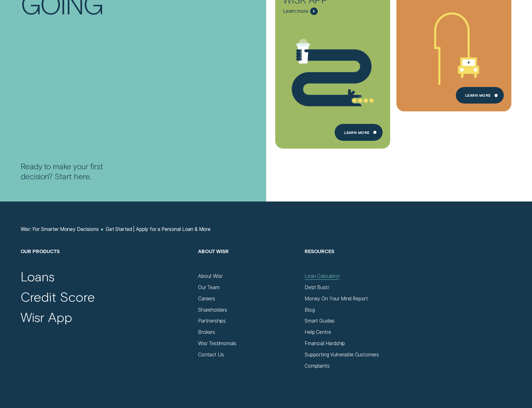 The height and width of the screenshot is (408, 532). Describe the element at coordinates (58, 297) in the screenshot. I see `a: Credit Score` at that location.